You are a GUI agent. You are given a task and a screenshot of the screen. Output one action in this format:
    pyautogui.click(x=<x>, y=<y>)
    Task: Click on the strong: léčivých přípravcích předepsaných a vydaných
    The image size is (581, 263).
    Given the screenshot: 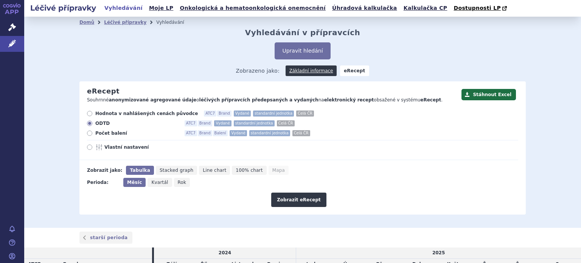 What is the action you would take?
    pyautogui.click(x=259, y=100)
    